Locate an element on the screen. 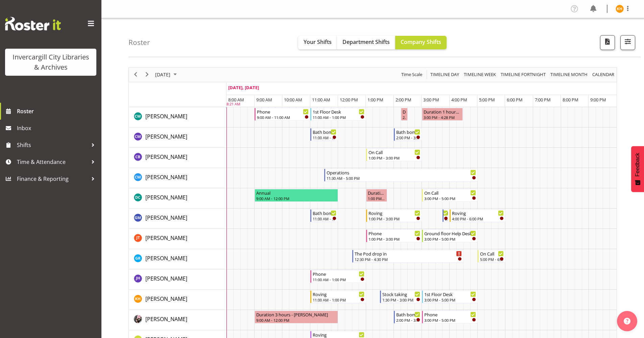 The height and width of the screenshot is (338, 644). td: Gabriel McKay Smith resource is located at coordinates (177, 219).